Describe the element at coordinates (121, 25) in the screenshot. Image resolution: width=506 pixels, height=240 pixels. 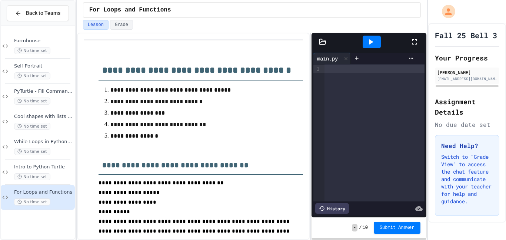
I see `button: Grade` at that location.